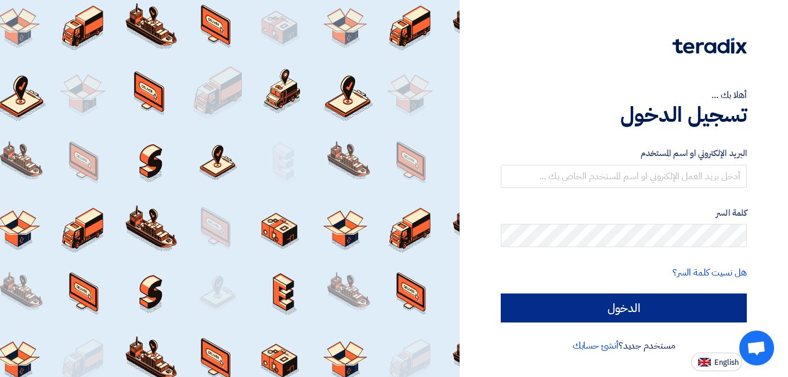 This screenshot has width=788, height=377. I want to click on h1: تسجيل الدخول, so click(624, 115).